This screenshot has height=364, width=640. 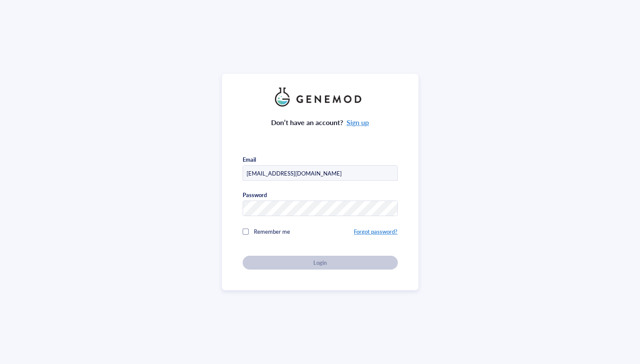 What do you see at coordinates (320, 123) in the screenshot?
I see `div: Don’t have an account?` at bounding box center [320, 123].